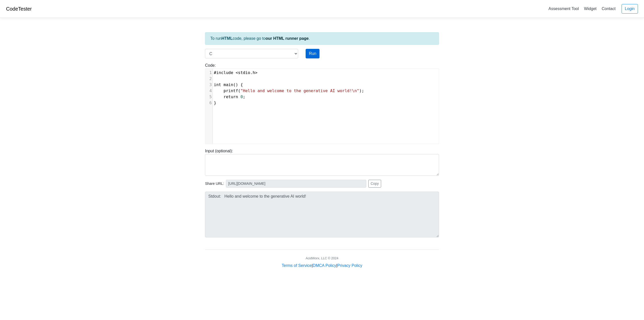 This screenshot has width=644, height=320. I want to click on div: 5, so click(208, 97).